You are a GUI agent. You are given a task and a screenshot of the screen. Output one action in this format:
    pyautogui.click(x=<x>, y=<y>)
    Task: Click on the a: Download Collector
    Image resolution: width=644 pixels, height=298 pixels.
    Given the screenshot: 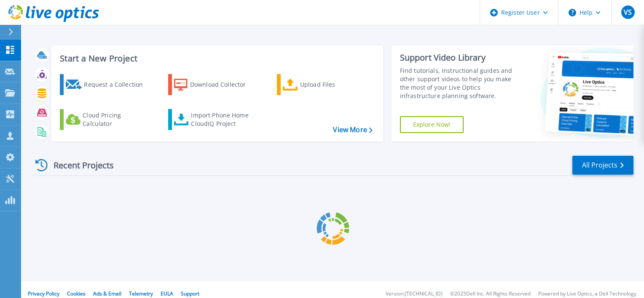 What is the action you would take?
    pyautogui.click(x=215, y=85)
    